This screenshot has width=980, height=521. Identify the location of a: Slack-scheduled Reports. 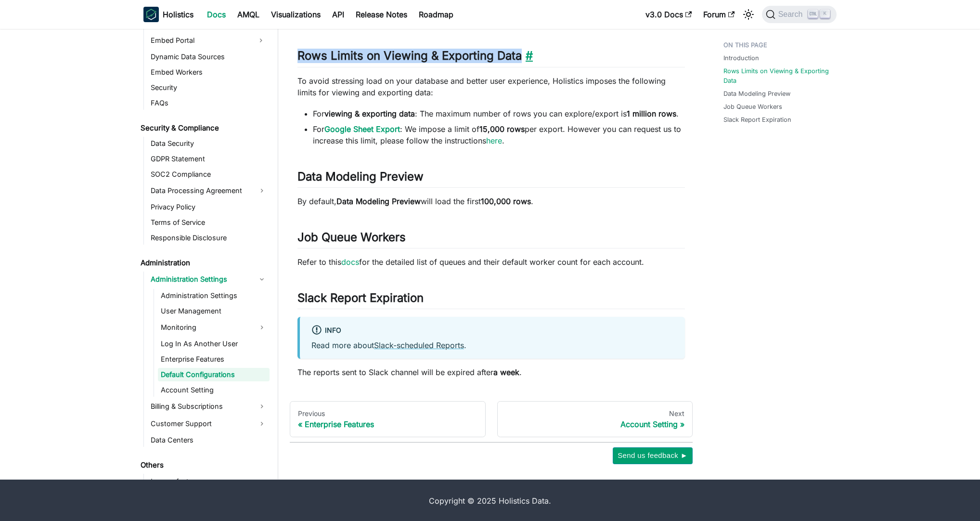
(418, 345).